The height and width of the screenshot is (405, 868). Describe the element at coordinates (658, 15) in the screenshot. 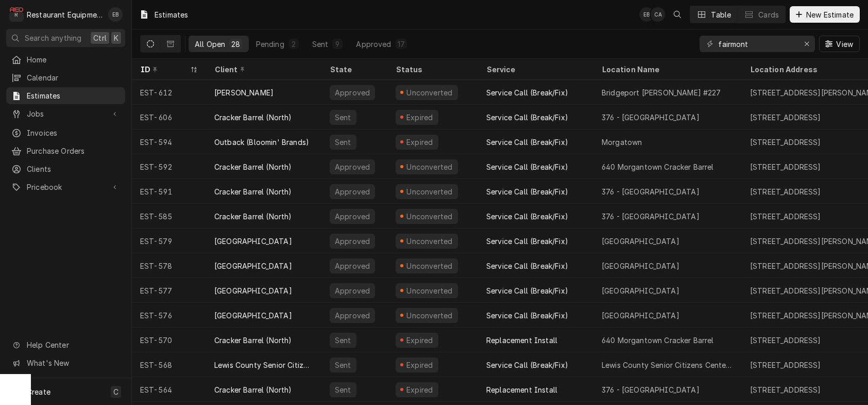

I see `div: CA` at that location.